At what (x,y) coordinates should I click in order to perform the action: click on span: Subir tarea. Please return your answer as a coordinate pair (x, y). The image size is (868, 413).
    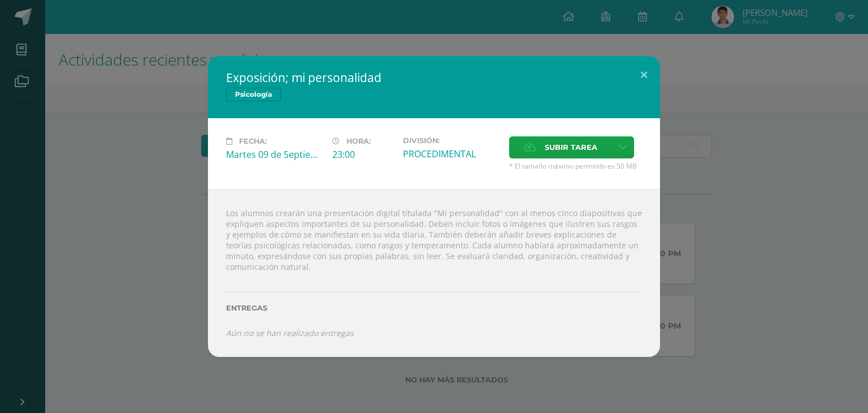
    Looking at the image, I should click on (571, 147).